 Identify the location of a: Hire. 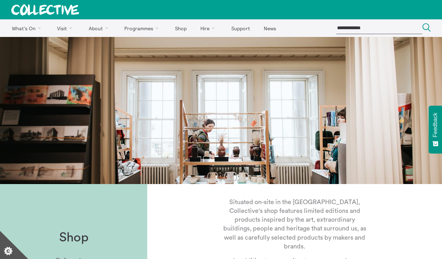
(209, 28).